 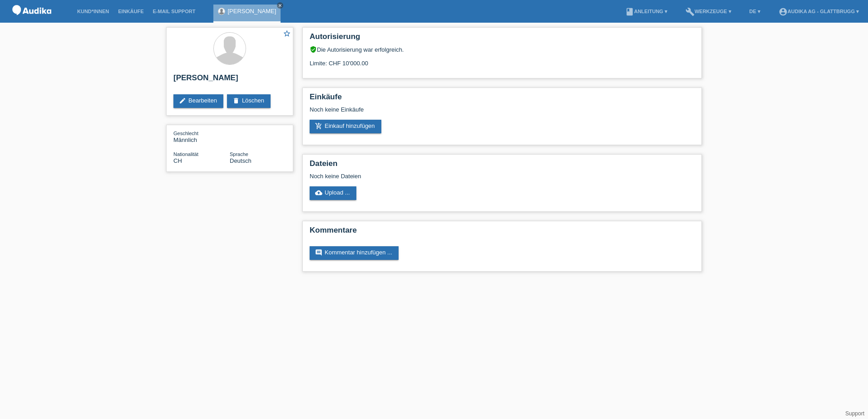 What do you see at coordinates (239, 154) in the screenshot?
I see `span: Sprache` at bounding box center [239, 154].